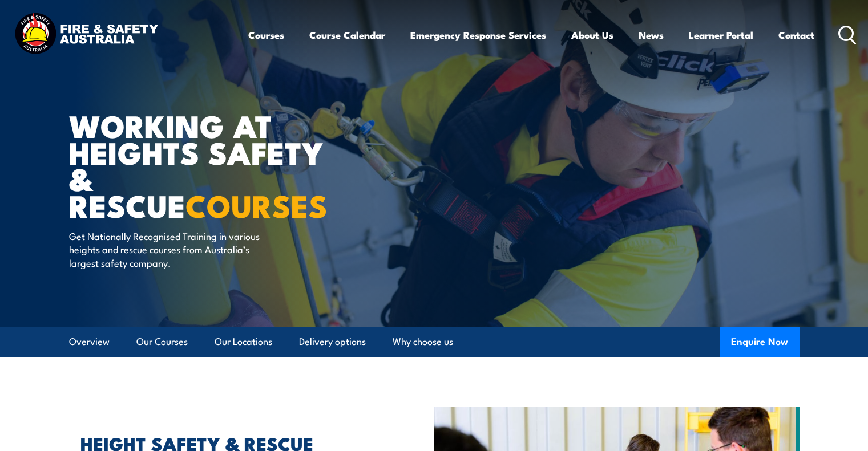  What do you see at coordinates (243, 341) in the screenshot?
I see `a: Our Locations` at bounding box center [243, 341].